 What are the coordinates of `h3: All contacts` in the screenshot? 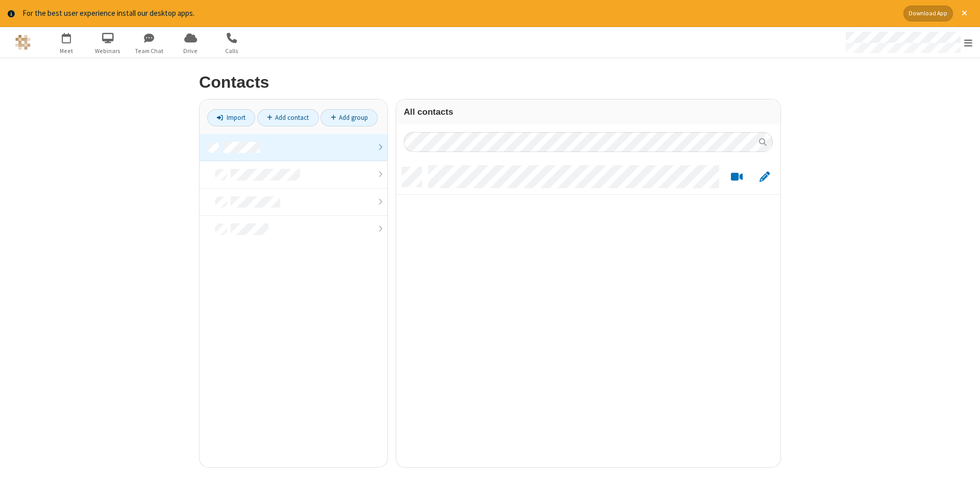 It's located at (588, 112).